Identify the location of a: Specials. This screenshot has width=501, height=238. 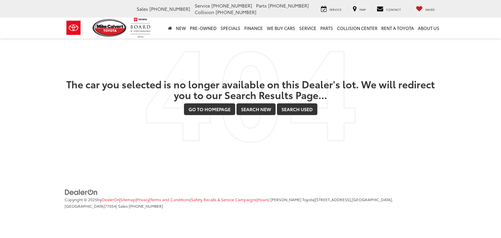
(230, 28).